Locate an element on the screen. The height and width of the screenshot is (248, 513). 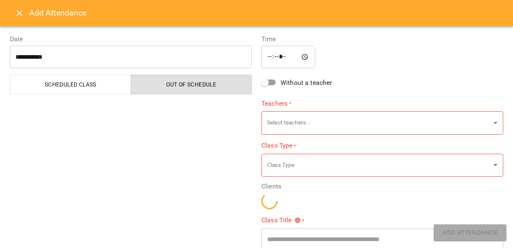
span: Without a teacher is located at coordinates (306, 83).